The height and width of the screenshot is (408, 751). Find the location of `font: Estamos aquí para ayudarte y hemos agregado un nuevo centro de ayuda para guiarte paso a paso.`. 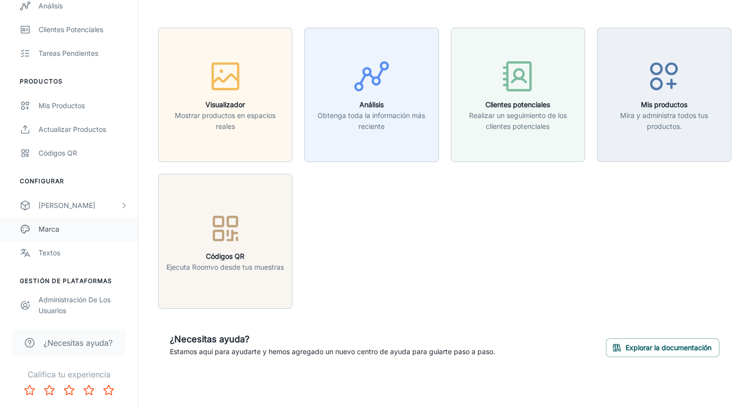

font: Estamos aquí para ayudarte y hemos agregado un nuevo centro de ayuda para guiarte paso a paso. is located at coordinates (332, 351).